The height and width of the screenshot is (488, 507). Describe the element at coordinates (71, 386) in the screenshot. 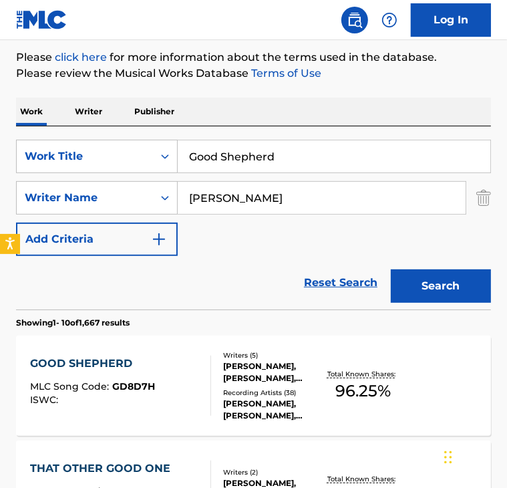

I see `span: MLC Song Code :` at that location.